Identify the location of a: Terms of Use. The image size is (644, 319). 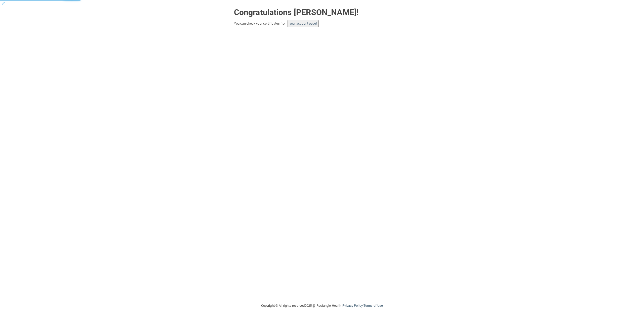
(373, 305).